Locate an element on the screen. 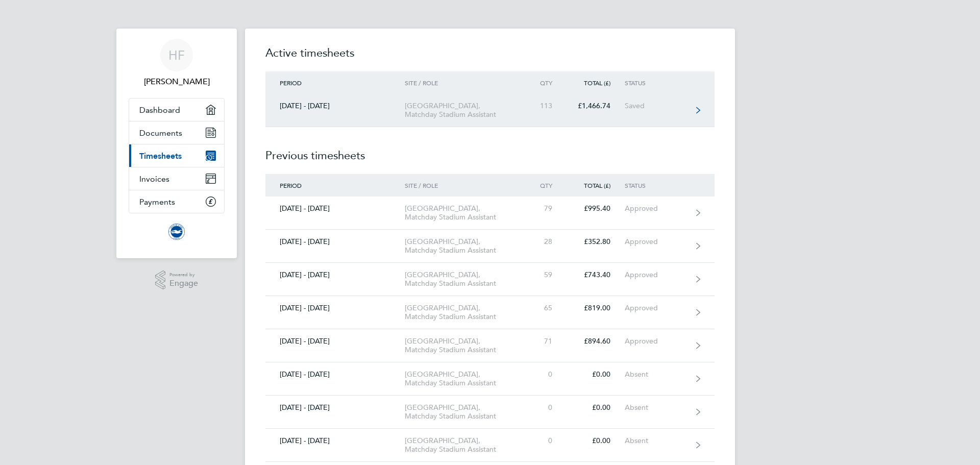  h2: Active timesheets is located at coordinates (490, 58).